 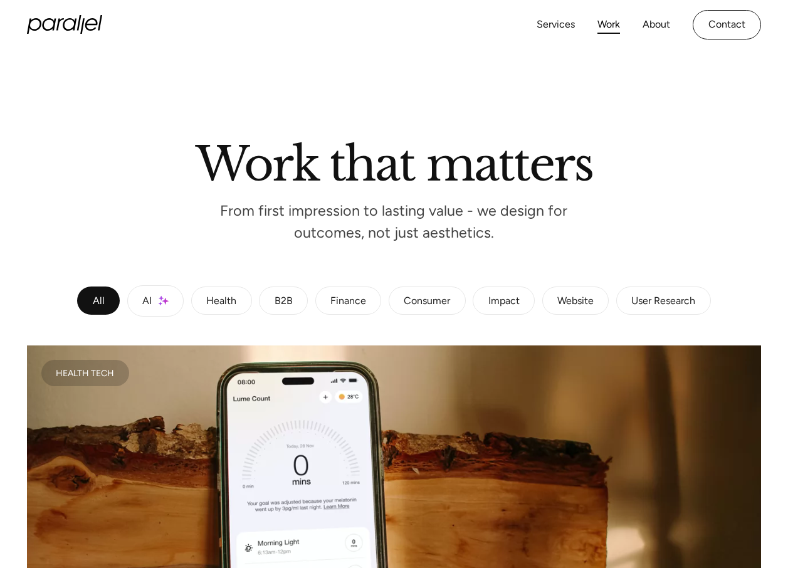 I want to click on div: Consumer, so click(x=427, y=301).